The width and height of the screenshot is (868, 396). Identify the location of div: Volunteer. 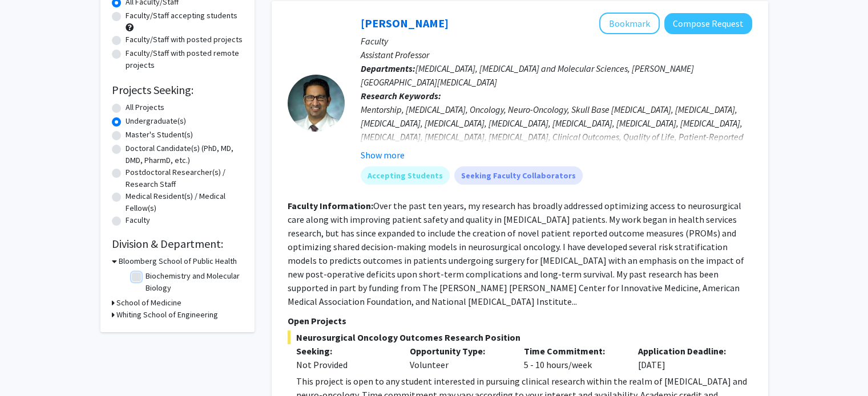
(459, 358).